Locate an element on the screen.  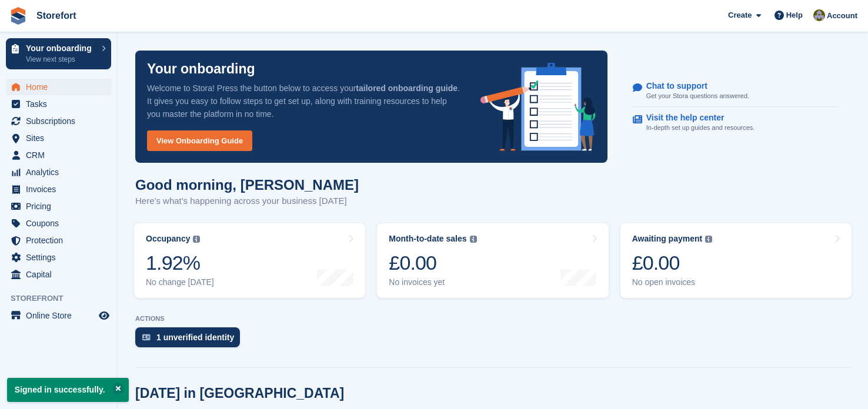
a: Month-to-date sales £0.00 No invoices yet is located at coordinates (492, 260).